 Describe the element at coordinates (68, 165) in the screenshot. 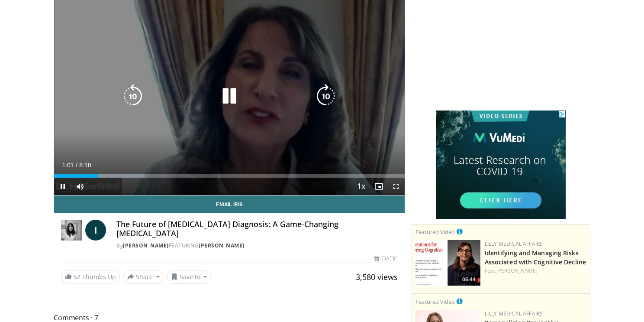

I see `span: 1:01` at that location.